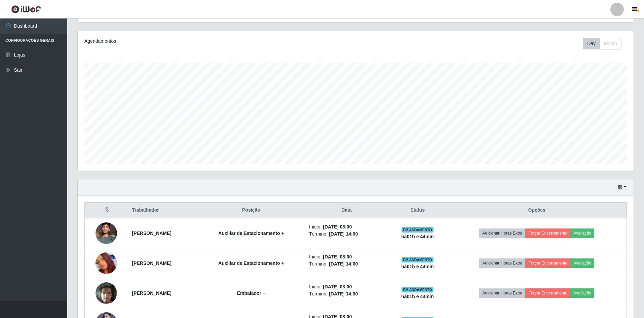  What do you see at coordinates (106, 293) in the screenshot?
I see `img: 1751312410869.jpeg` at bounding box center [106, 293].